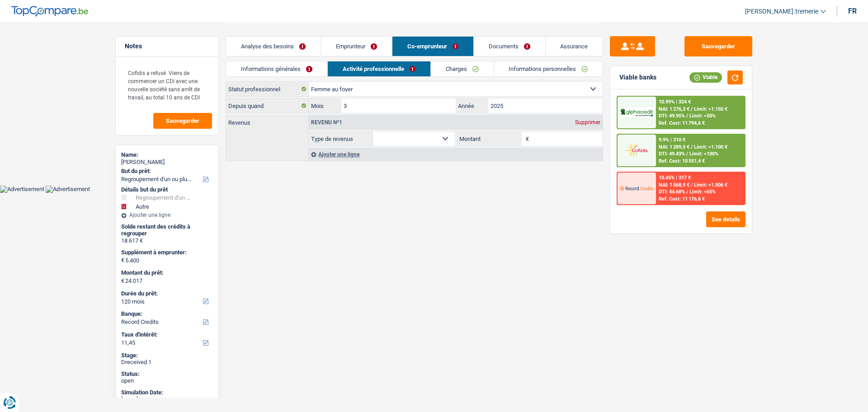 This screenshot has height=412, width=868. Describe the element at coordinates (682, 160) in the screenshot. I see `div: Ref. Cost: 10 551,4 €` at that location.